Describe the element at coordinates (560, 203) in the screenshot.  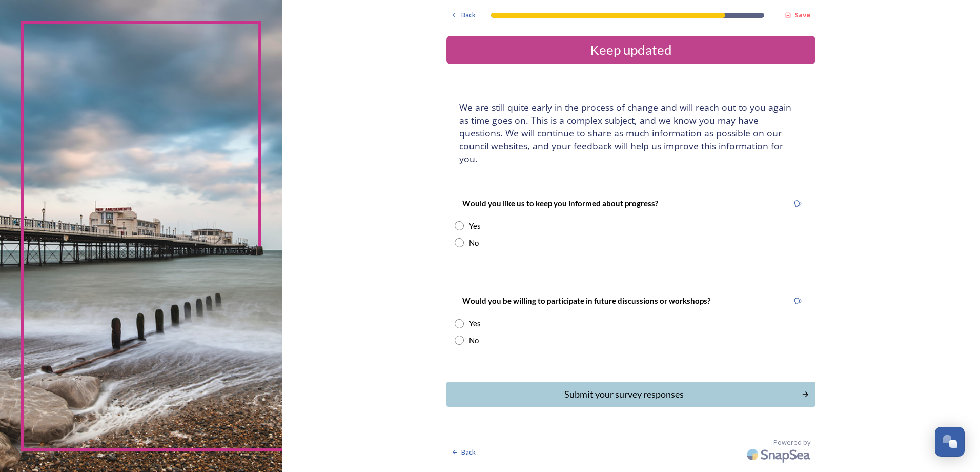
I see `strong: Would you like us to keep you informed about progress?` at that location.